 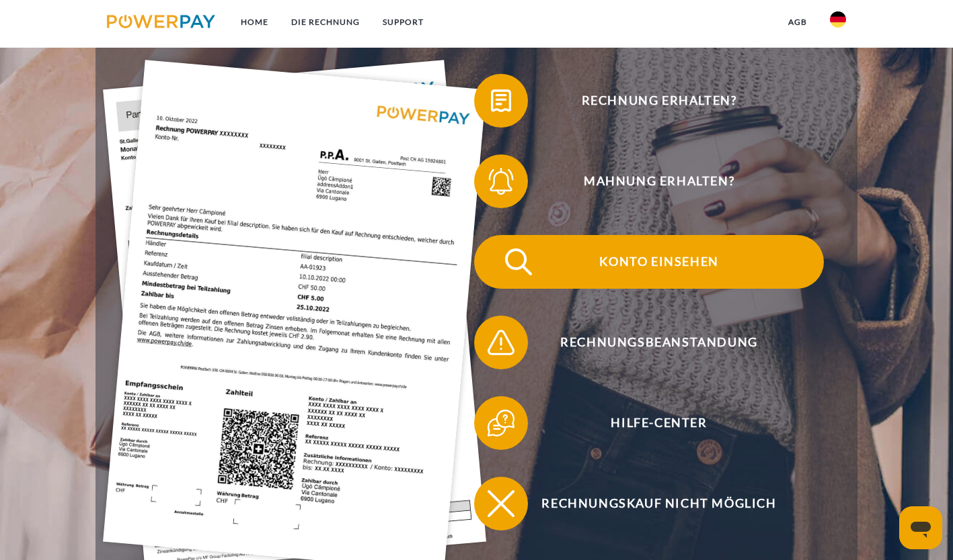 What do you see at coordinates (501, 504) in the screenshot?
I see `img: qb_close.svg` at bounding box center [501, 504].